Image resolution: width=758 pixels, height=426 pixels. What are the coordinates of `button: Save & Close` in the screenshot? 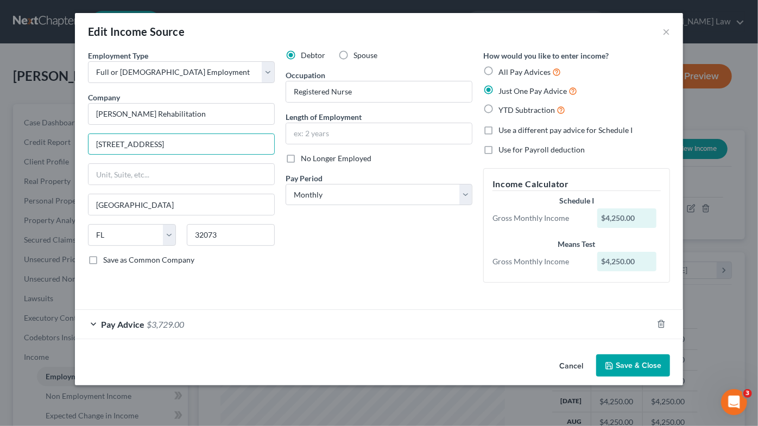 It's located at (633, 366).